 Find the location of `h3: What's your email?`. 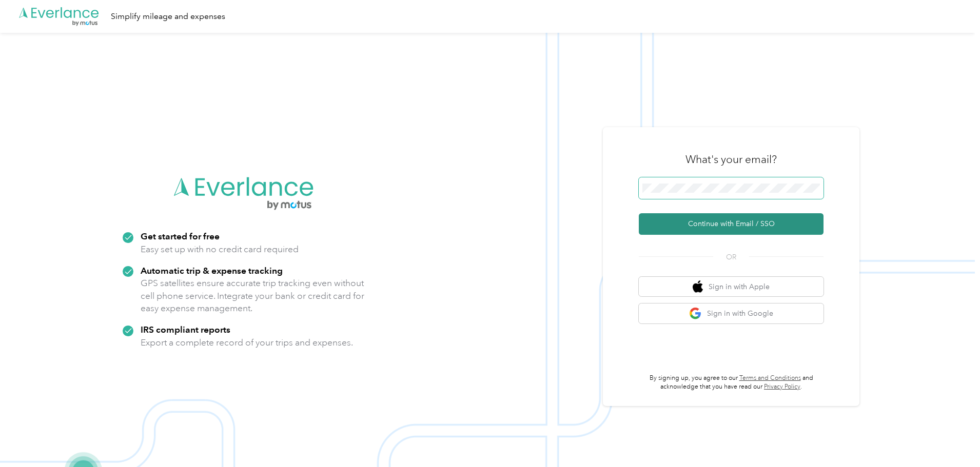

h3: What's your email? is located at coordinates (731, 160).